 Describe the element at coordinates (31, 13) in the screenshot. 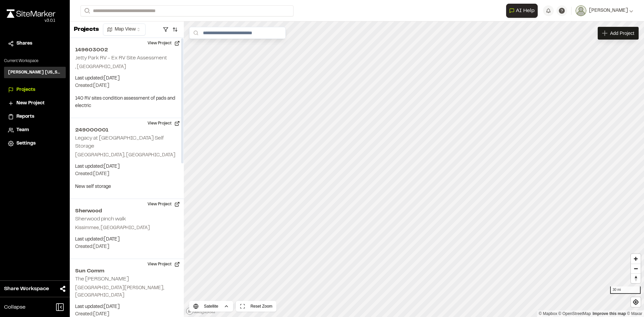

I see `img: rebrand.png` at that location.